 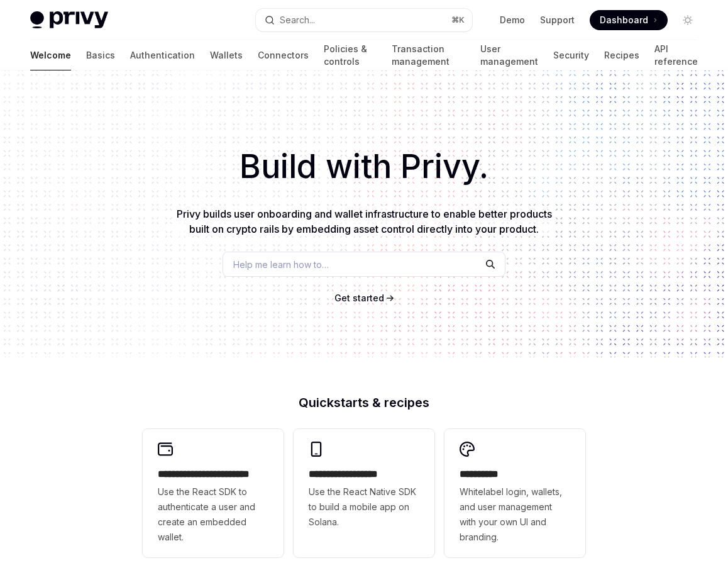 What do you see at coordinates (676, 56) in the screenshot?
I see `a: API reference` at bounding box center [676, 56].